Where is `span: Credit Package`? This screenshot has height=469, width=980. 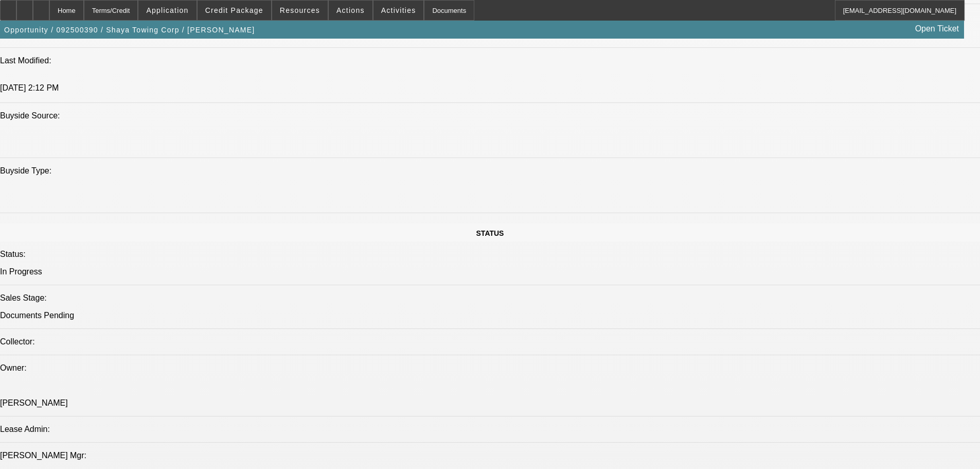 span: Credit Package is located at coordinates (234, 10).